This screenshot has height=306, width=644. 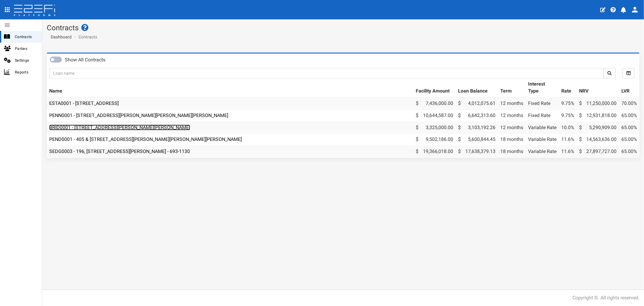 I want to click on span: Reports, so click(x=26, y=72).